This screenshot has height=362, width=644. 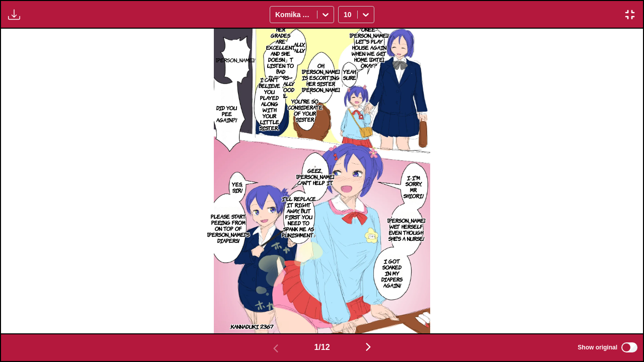 What do you see at coordinates (275, 349) in the screenshot?
I see `img: Previous page` at bounding box center [275, 349].